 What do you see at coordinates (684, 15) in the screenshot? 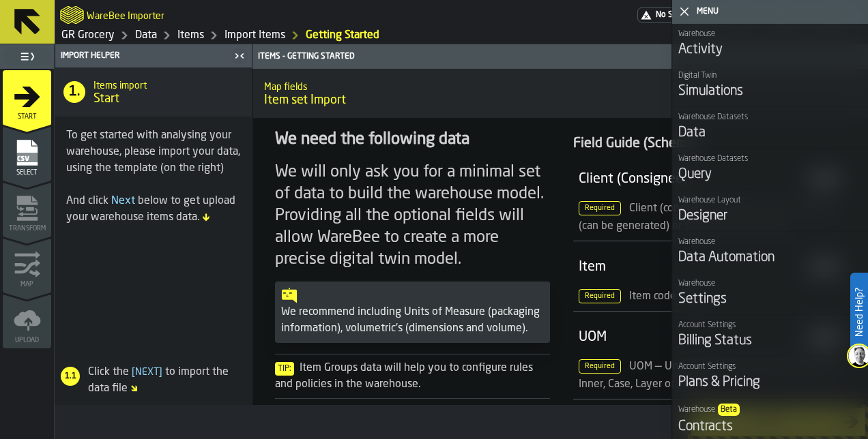
I see `span: No Subscription` at bounding box center [684, 15].